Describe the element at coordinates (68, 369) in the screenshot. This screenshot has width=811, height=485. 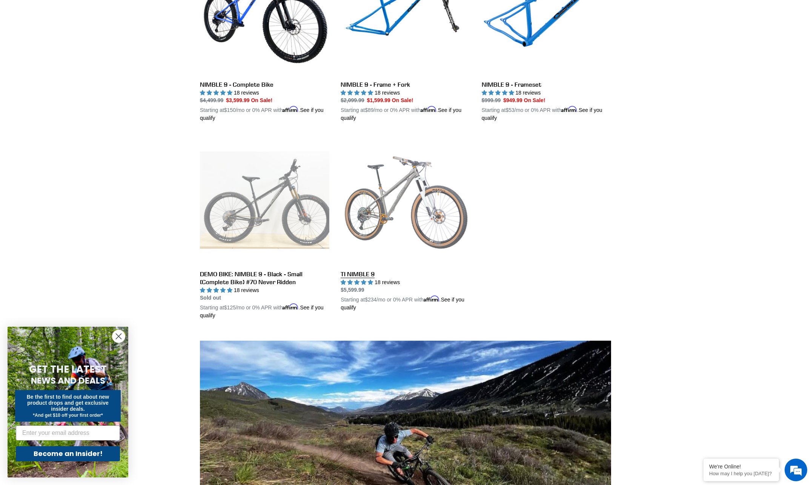
I see `span: GET THE LATEST` at that location.